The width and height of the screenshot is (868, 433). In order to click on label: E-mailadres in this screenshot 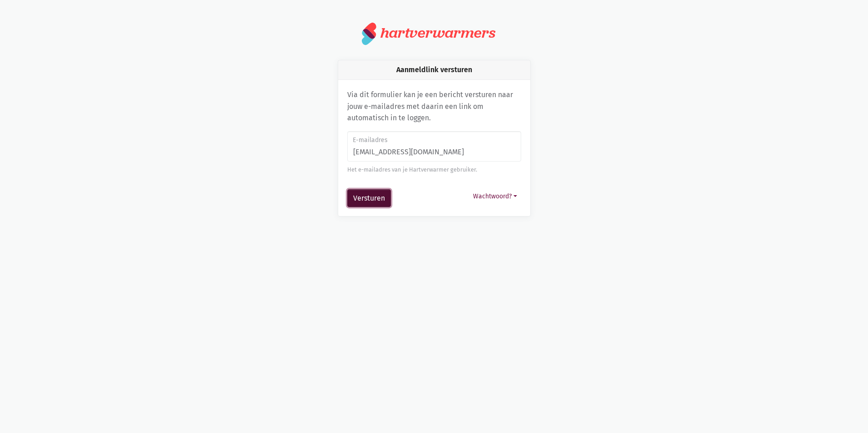, I will do `click(434, 140)`.